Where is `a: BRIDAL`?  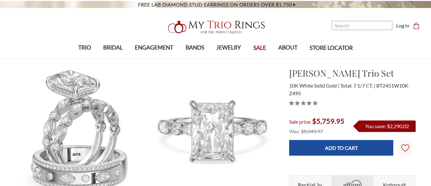 a: BRIDAL is located at coordinates (113, 48).